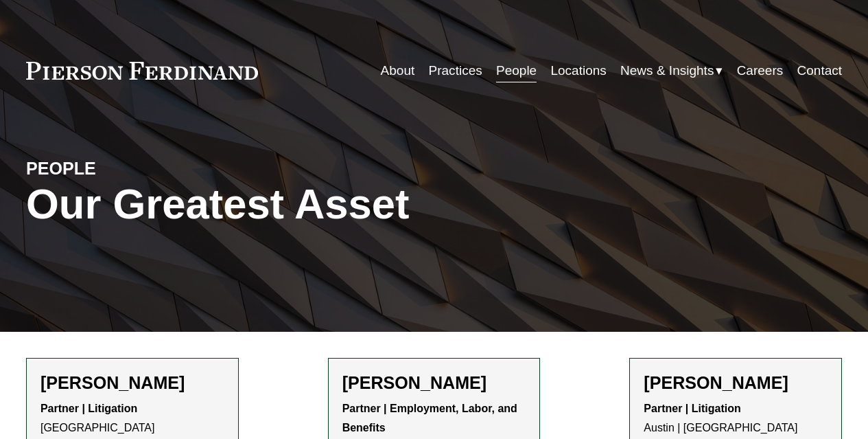  What do you see at coordinates (760, 71) in the screenshot?
I see `a: Careers` at bounding box center [760, 71].